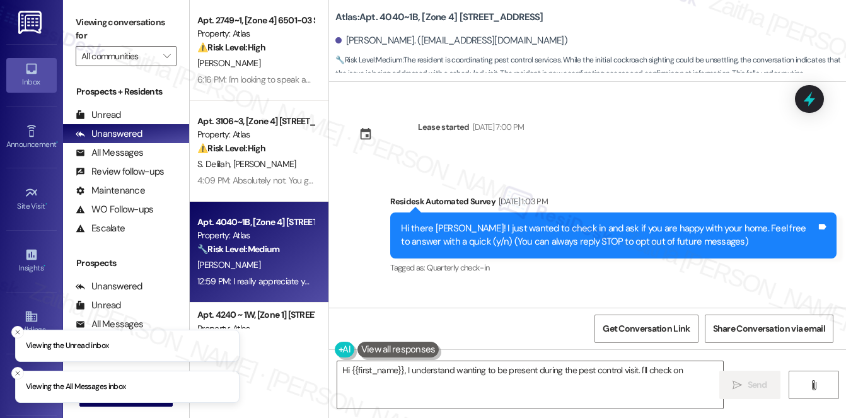 The width and height of the screenshot is (846, 418). Describe the element at coordinates (32, 261) in the screenshot. I see `a: Insights •` at that location.